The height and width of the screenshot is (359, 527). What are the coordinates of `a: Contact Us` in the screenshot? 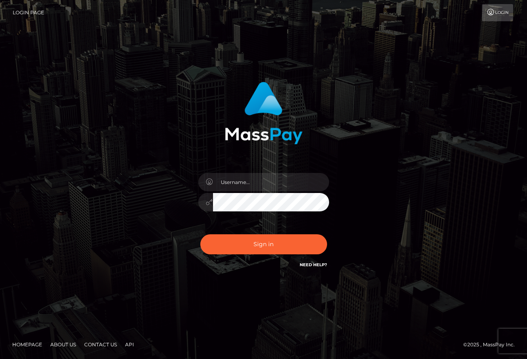 It's located at (101, 344).